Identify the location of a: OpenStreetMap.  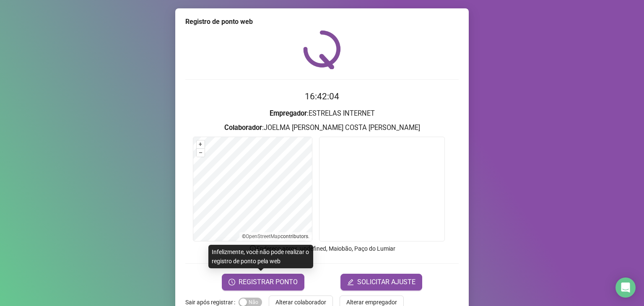
(263, 236).